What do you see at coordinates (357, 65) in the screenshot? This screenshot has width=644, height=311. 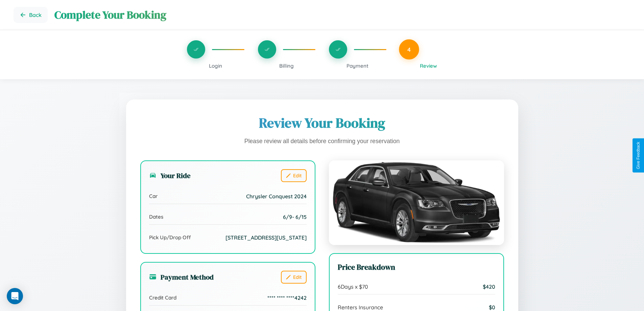 I see `span: Payment` at bounding box center [357, 65].